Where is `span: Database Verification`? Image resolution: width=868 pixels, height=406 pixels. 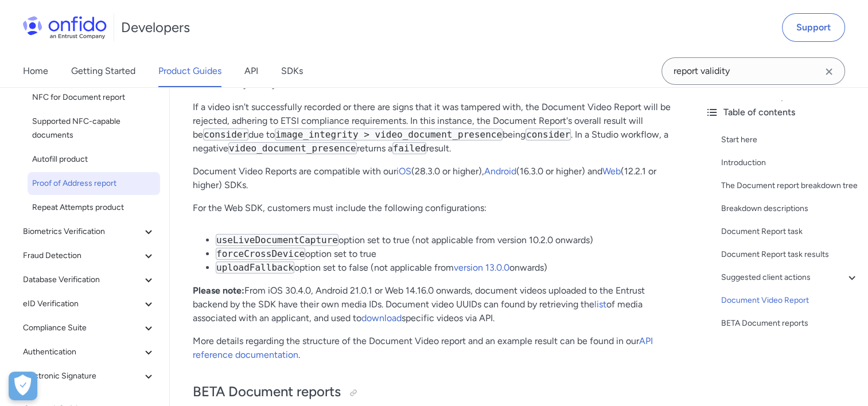 span: Database Verification is located at coordinates (82, 280).